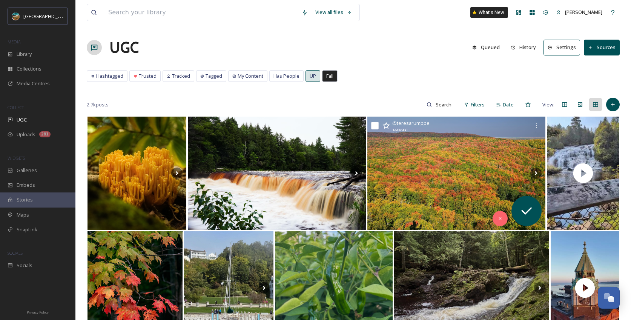 The width and height of the screenshot is (631, 320). Describe the element at coordinates (489, 12) in the screenshot. I see `a: What's New` at that location.